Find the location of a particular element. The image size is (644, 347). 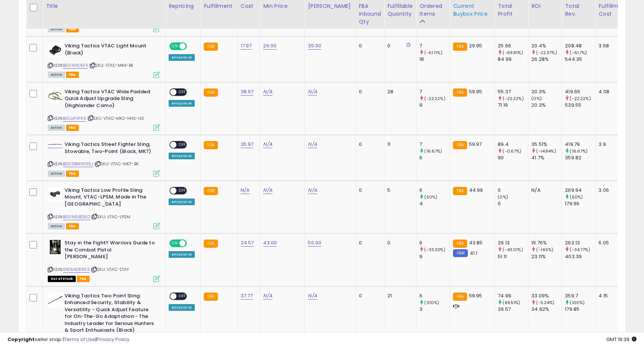

div: 3.68 is located at coordinates (611, 46).